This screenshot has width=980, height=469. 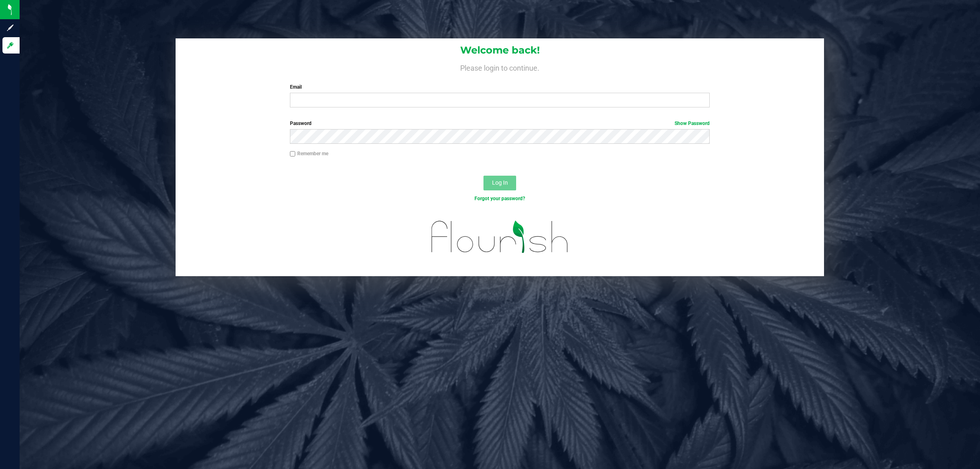 What do you see at coordinates (500, 237) in the screenshot?
I see `img: flourish_logo.svg` at bounding box center [500, 237].